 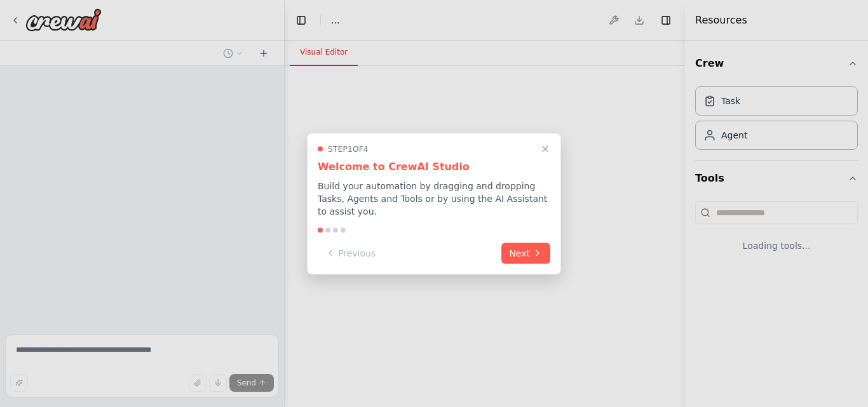 I want to click on button: Close walkthrough, so click(x=546, y=148).